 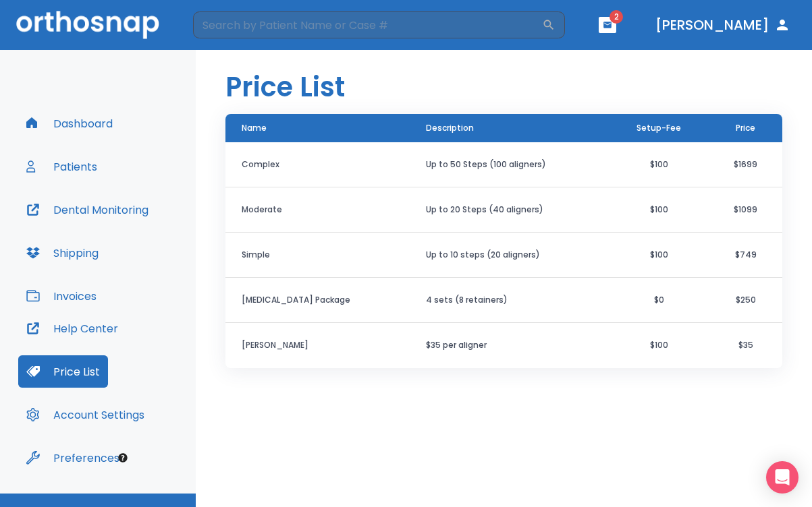 I want to click on button: Shipping, so click(x=62, y=253).